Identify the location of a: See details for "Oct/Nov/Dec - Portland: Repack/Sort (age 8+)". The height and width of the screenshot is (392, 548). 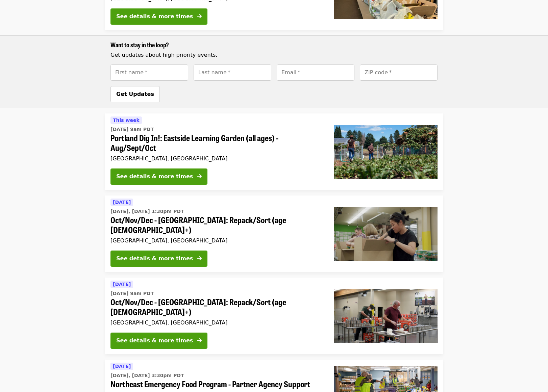
(274, 234).